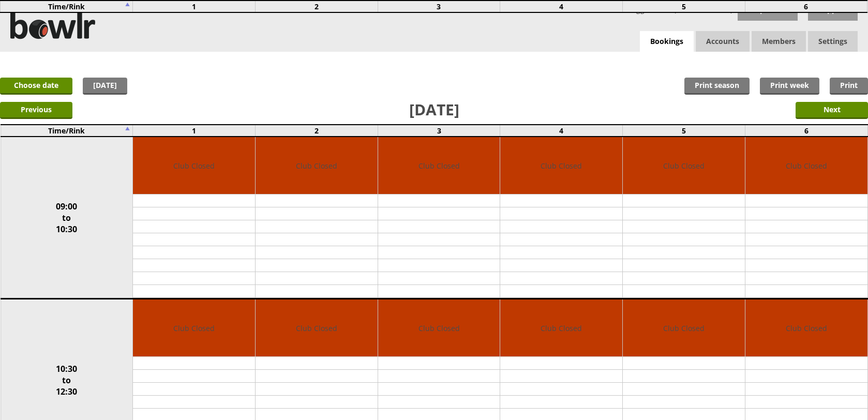  I want to click on span: Accounts, so click(722, 41).